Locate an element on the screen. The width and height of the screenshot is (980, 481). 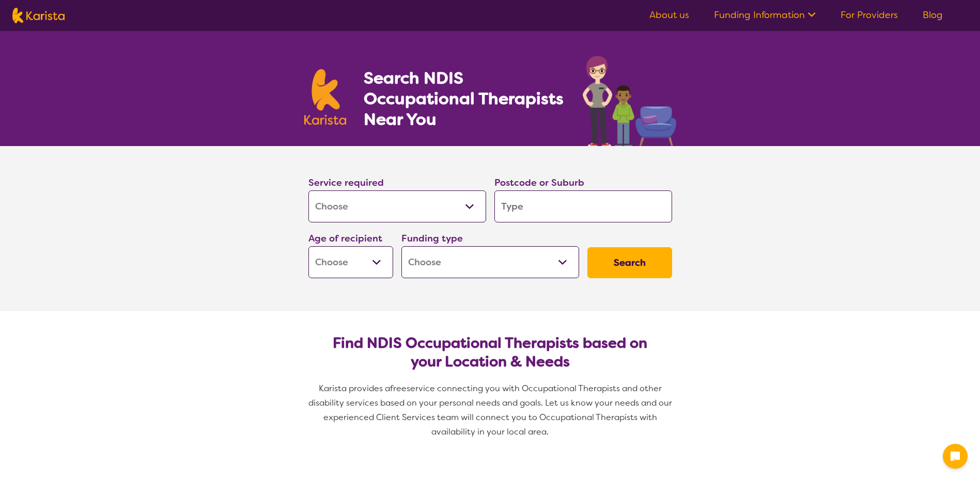
label: Postcode or Suburb is located at coordinates (539, 183).